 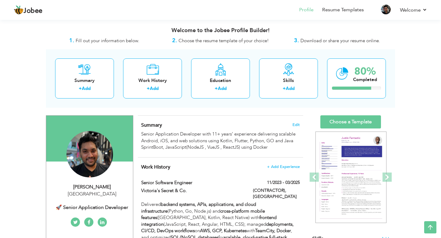 What do you see at coordinates (365, 80) in the screenshot?
I see `div: Completed` at bounding box center [365, 80].